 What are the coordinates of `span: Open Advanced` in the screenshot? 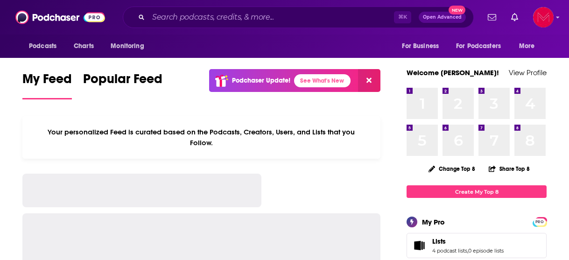 It's located at (442, 17).